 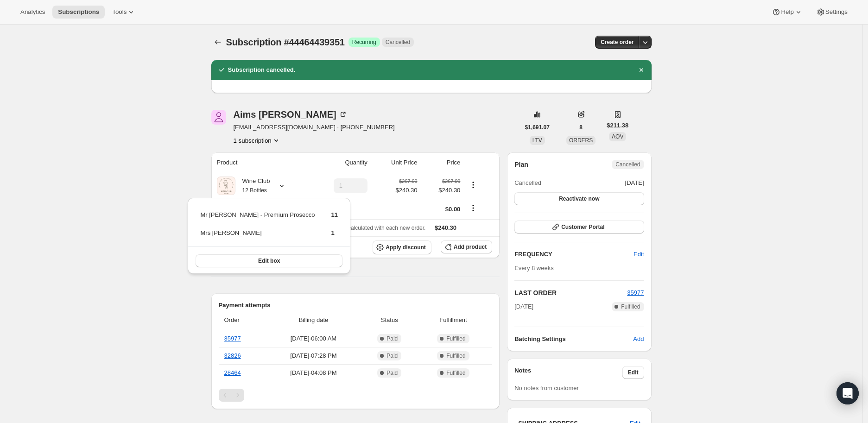 What do you see at coordinates (537, 140) in the screenshot?
I see `span: LTV` at bounding box center [537, 140].